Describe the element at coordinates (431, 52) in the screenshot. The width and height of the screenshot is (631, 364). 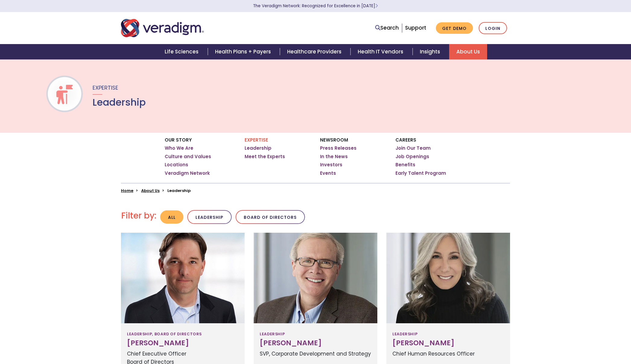
I see `a: Insights` at that location.